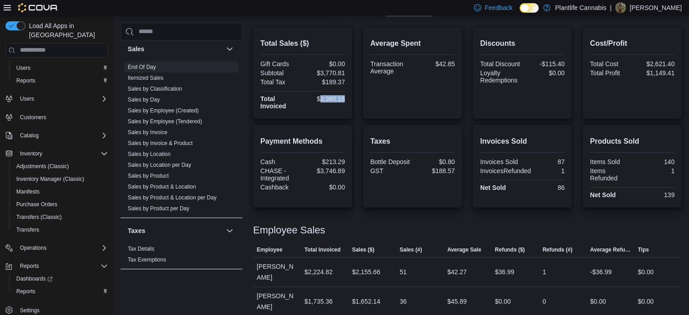  What do you see at coordinates (464, 250) in the screenshot?
I see `span: Average Sale` at bounding box center [464, 250].